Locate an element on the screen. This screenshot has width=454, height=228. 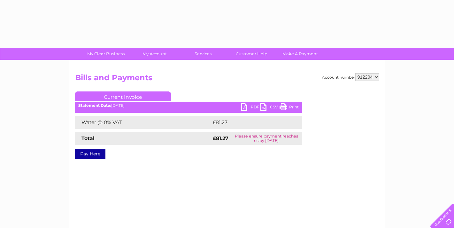
strong: £81.27 is located at coordinates (220, 138).